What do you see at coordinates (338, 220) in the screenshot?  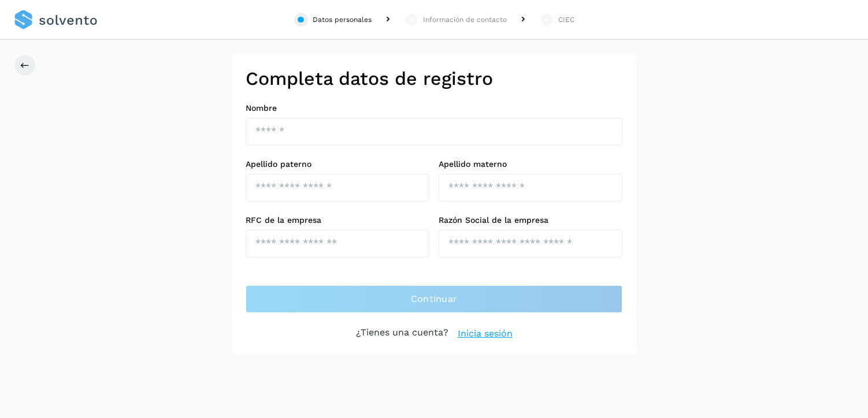 I see `label: RFC de la empresa` at bounding box center [338, 220].